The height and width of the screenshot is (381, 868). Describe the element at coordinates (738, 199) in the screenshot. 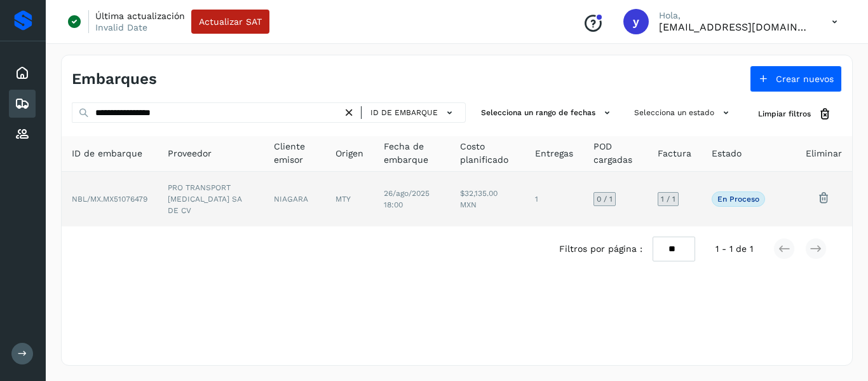

I see `p: En proceso` at that location.